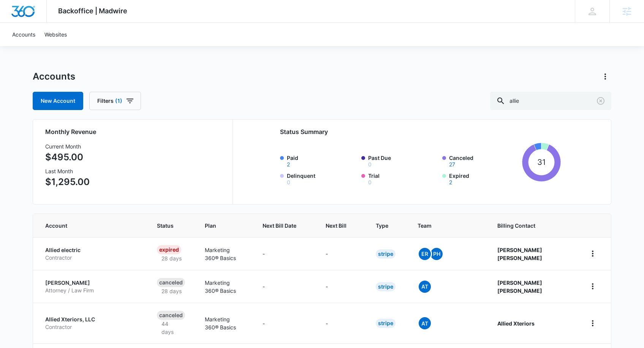 The height and width of the screenshot is (348, 644). Describe the element at coordinates (58, 101) in the screenshot. I see `a: New Account` at that location.